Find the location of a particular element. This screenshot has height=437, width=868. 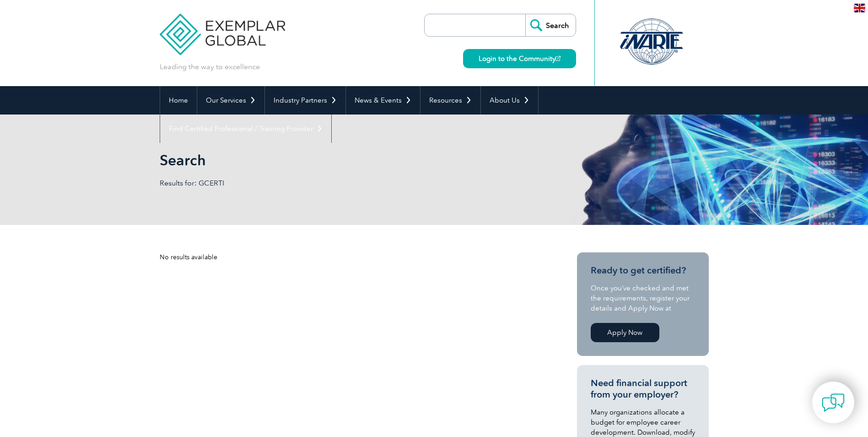

h3: Ready to get certified? is located at coordinates (643, 270).